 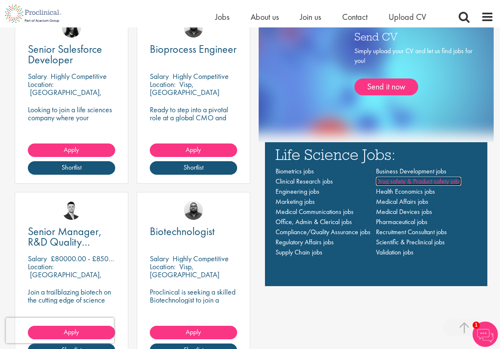 What do you see at coordinates (71, 210) in the screenshot?
I see `img: Joshua Godden` at bounding box center [71, 210].